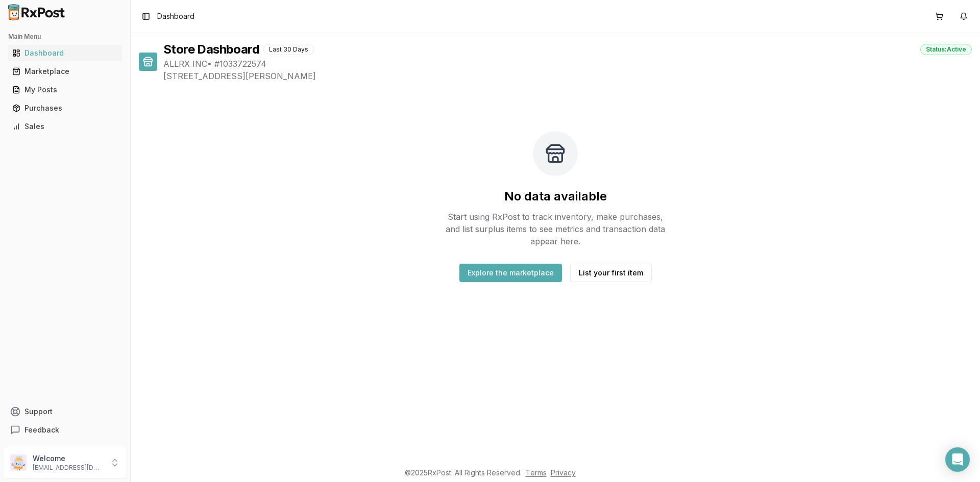 This screenshot has width=980, height=482. I want to click on nav: breadcrumb, so click(176, 17).